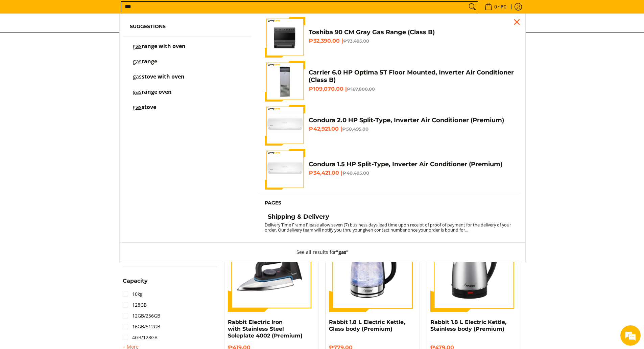 This screenshot has width=644, height=349. I want to click on a: gas stove, so click(187, 110).